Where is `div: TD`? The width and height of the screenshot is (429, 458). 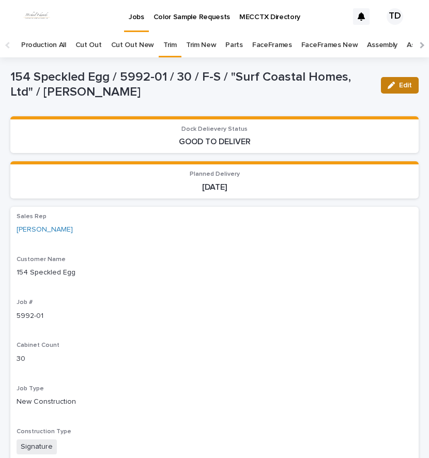 div: TD is located at coordinates (395, 17).